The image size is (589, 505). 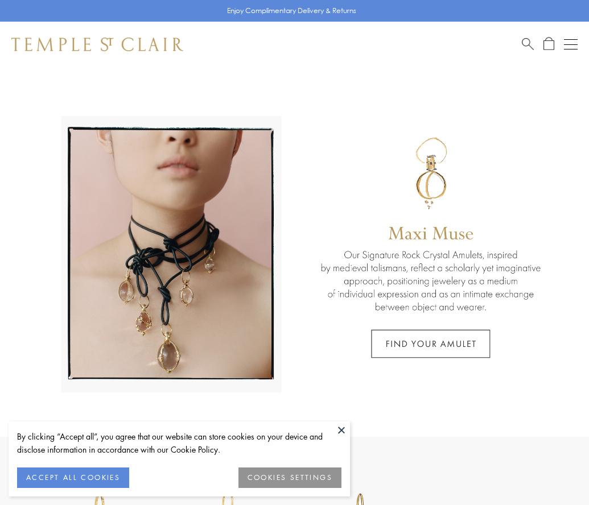 I want to click on a: Search, so click(x=527, y=44).